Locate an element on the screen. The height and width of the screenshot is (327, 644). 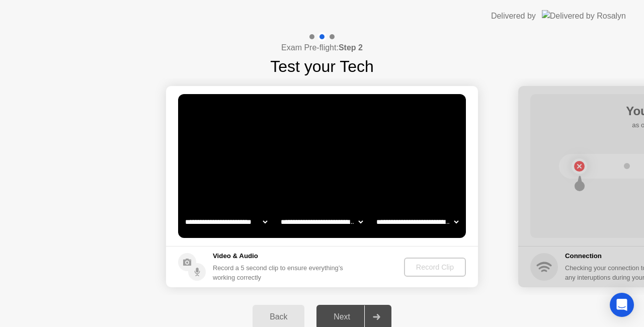
select: Available speakers is located at coordinates (321, 222).